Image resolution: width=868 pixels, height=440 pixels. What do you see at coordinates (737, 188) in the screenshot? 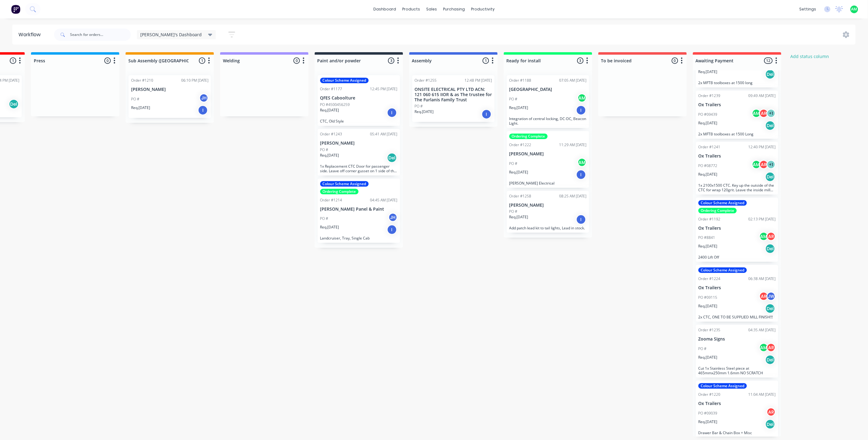
I see `p: 1x 2100x1500 CTC. Key up the outside of the CTC for wrap 120grit. Leave the inside mill finish` at bounding box center [737, 188].